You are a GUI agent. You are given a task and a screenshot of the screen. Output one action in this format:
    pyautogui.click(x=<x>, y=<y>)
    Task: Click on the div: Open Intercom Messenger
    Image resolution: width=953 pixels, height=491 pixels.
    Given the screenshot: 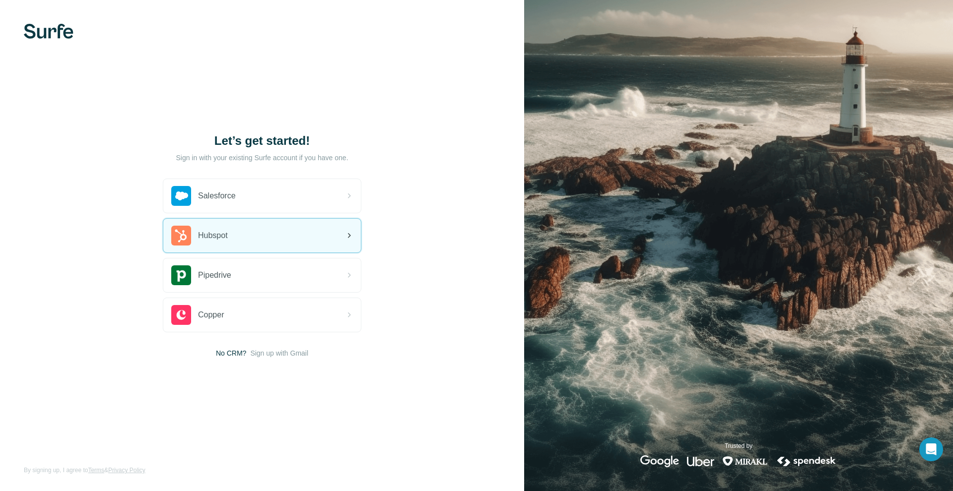 What is the action you would take?
    pyautogui.click(x=931, y=450)
    